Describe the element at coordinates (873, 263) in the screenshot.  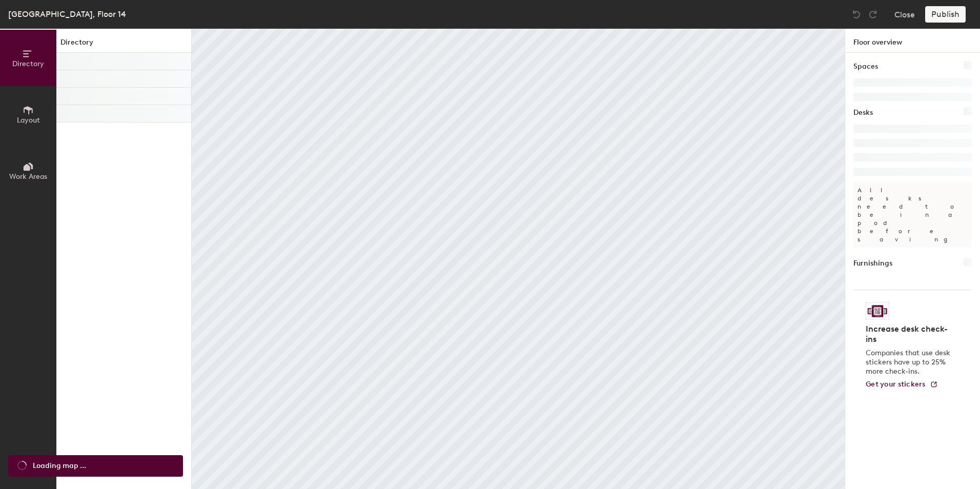
I see `h1: Furnishings` at that location.